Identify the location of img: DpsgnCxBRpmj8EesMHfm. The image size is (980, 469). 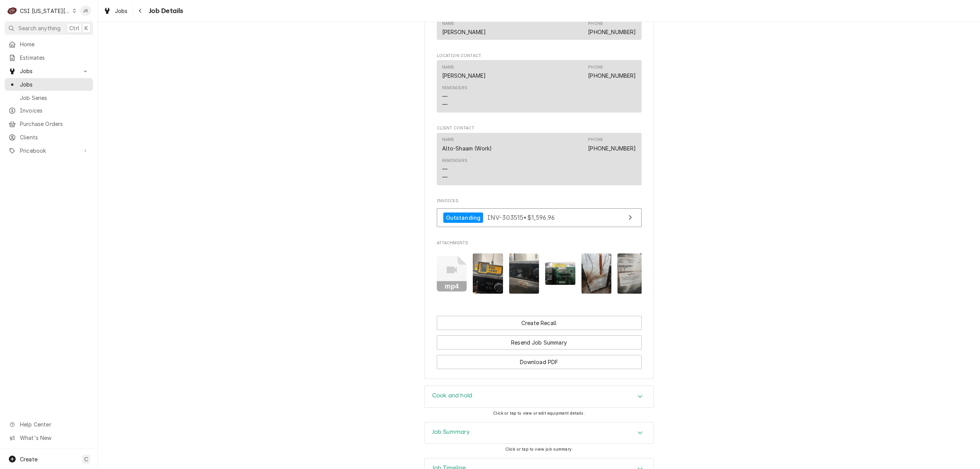
(524, 273).